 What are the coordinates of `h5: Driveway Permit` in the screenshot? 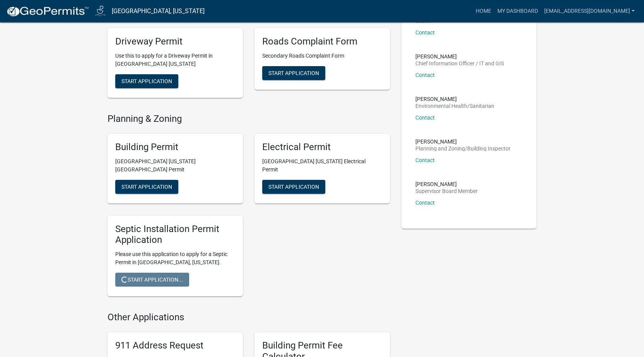 It's located at (175, 41).